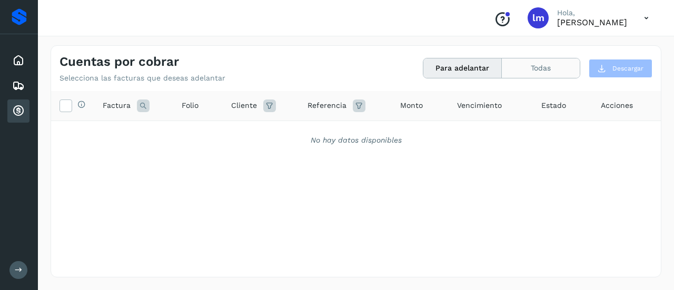 Image resolution: width=674 pixels, height=290 pixels. Describe the element at coordinates (541, 68) in the screenshot. I see `button: Todas` at that location.